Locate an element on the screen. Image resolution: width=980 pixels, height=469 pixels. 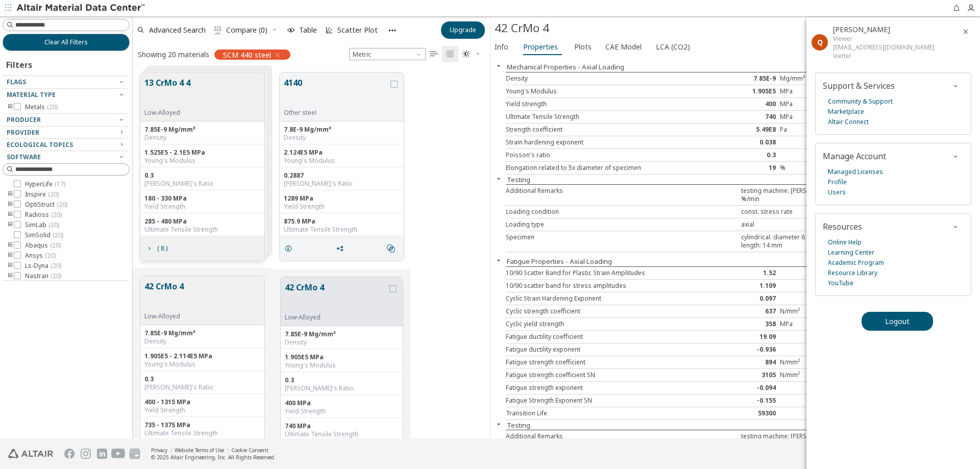
div: N/mm² is located at coordinates (819, 363).